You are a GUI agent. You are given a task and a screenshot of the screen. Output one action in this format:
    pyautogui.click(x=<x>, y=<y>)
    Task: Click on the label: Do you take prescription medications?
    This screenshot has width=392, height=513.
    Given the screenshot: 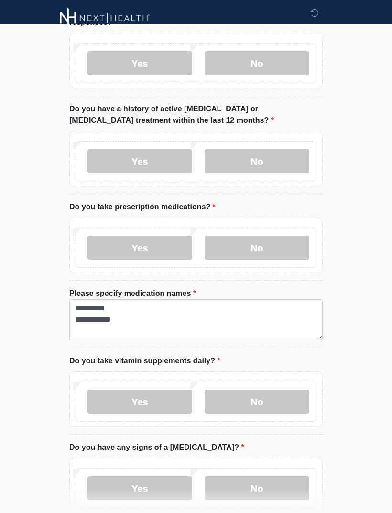 What is the action you would take?
    pyautogui.click(x=142, y=207)
    